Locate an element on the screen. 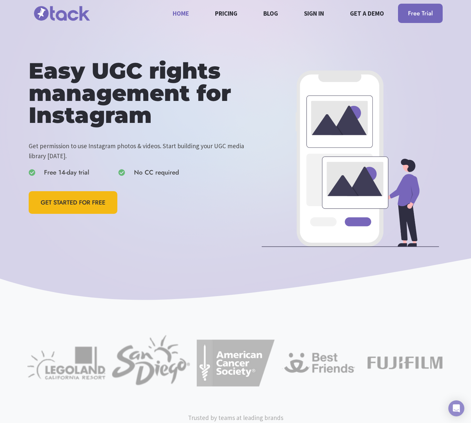 The width and height of the screenshot is (471, 423). img: Illustration of person looking at an Instagram-style photo feed on a mobile phone is located at coordinates (350, 159).